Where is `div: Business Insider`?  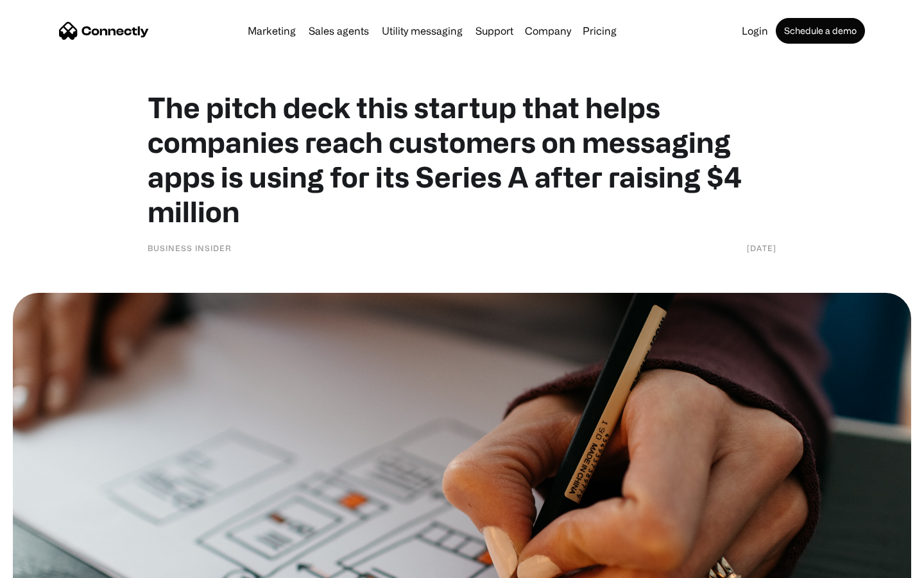
div: Business Insider is located at coordinates (190, 248).